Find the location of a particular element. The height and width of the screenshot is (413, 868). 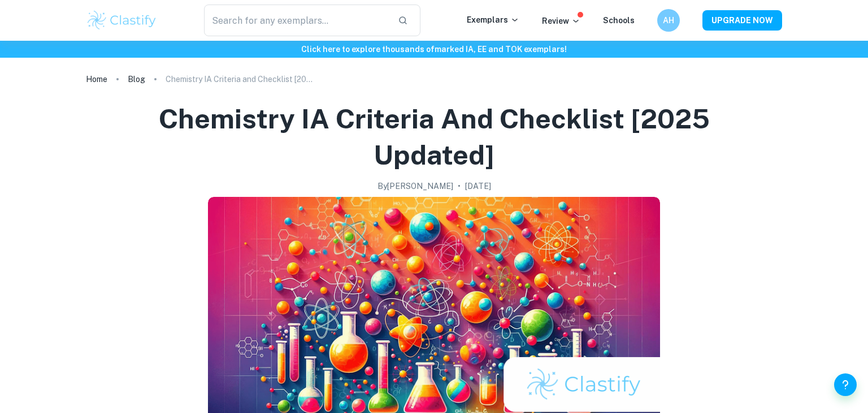

h1: Chemistry IA Criteria and Checklist [2025 updated] is located at coordinates (434, 137).